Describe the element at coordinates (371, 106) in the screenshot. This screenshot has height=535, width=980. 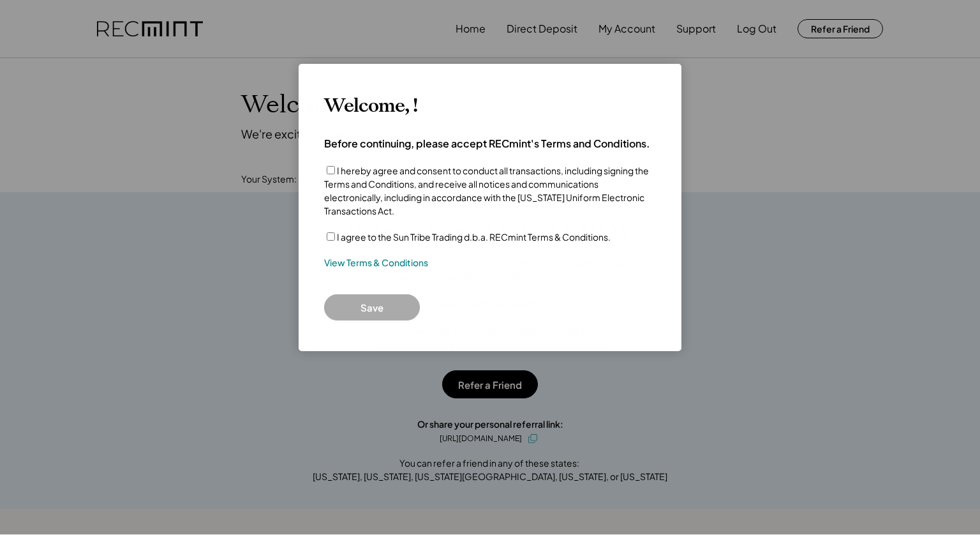
I see `h3: Welcome, !` at that location.